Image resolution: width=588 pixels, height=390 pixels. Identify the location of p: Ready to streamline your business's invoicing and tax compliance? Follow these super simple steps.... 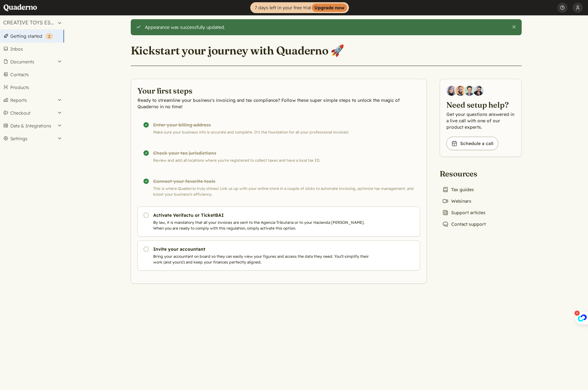
(279, 104).